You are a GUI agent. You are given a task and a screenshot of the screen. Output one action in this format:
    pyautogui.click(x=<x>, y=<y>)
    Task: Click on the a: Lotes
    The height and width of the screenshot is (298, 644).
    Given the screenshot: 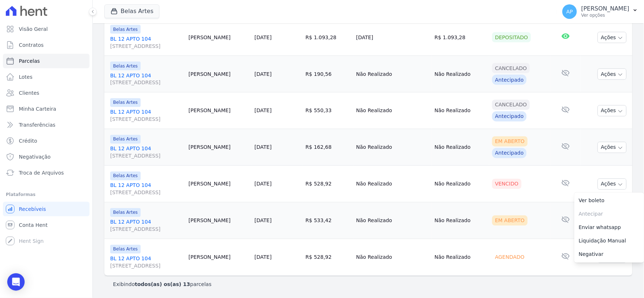 What is the action you would take?
    pyautogui.click(x=46, y=77)
    